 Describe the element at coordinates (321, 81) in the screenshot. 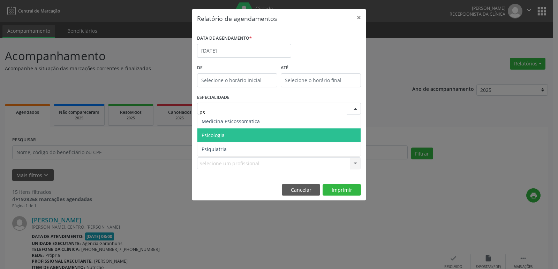

I see `input: Selecione o horário final` at that location.